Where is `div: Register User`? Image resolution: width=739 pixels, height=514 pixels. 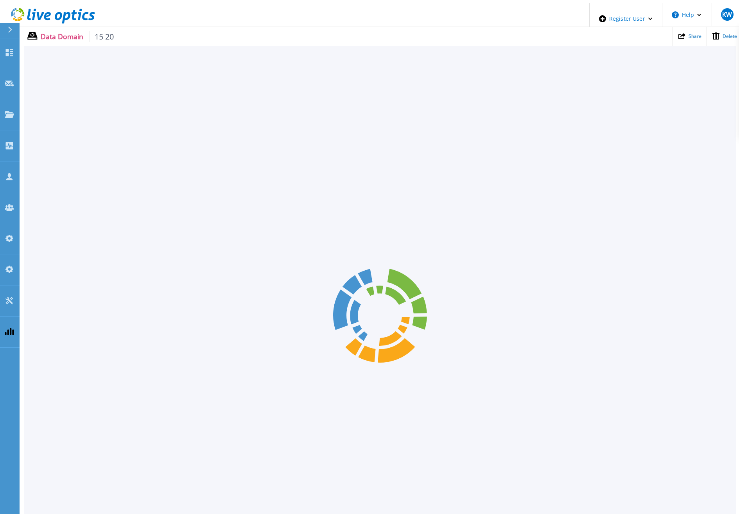 div: Register User is located at coordinates (626, 19).